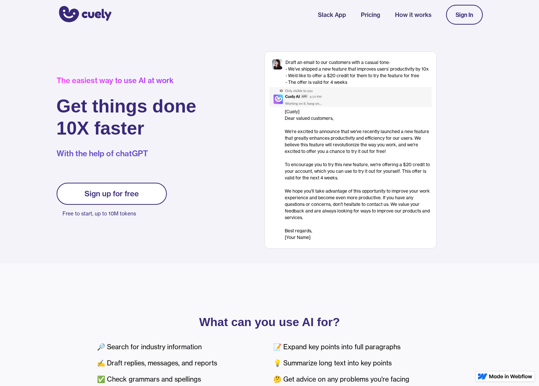  What do you see at coordinates (126, 154) in the screenshot?
I see `p: With the help of chatGPT` at bounding box center [126, 154].